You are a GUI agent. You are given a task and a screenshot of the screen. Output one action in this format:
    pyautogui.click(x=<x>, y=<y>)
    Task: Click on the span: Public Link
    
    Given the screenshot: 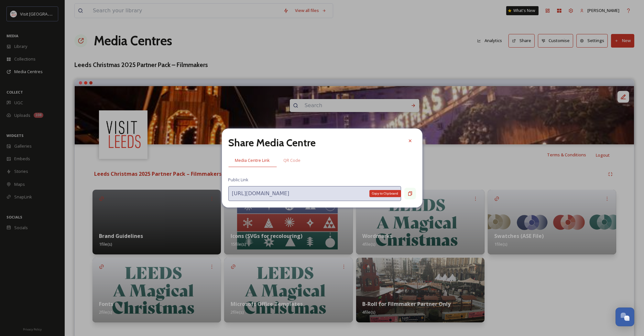 What is the action you would take?
    pyautogui.click(x=239, y=180)
    